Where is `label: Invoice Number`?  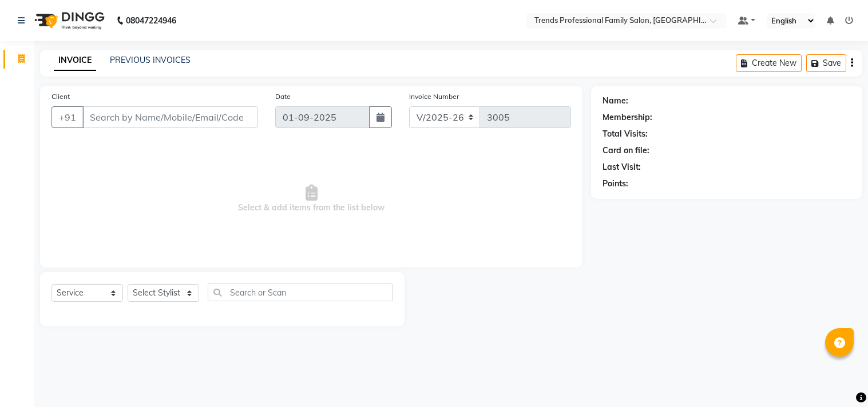
label: Invoice Number is located at coordinates (433, 97).